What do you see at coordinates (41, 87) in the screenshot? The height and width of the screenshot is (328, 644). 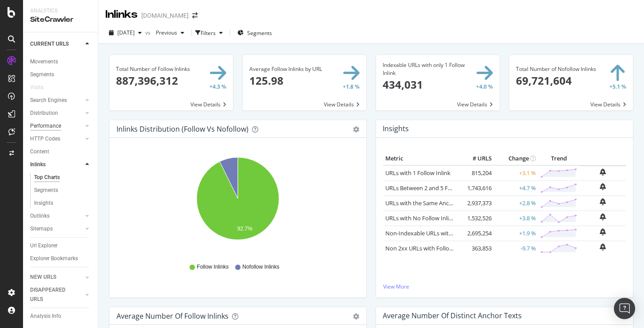 I see `a: Visits` at bounding box center [41, 87].